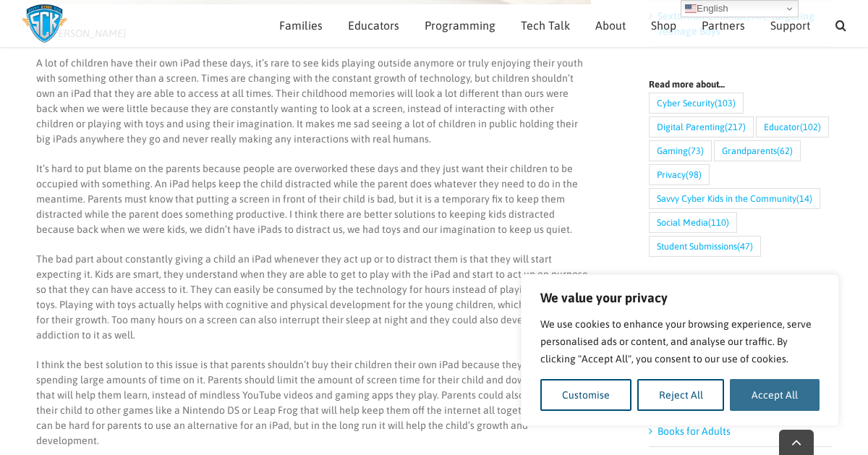 The height and width of the screenshot is (455, 868). Describe the element at coordinates (696, 103) in the screenshot. I see `a: Cyber Security (103 items)` at that location.